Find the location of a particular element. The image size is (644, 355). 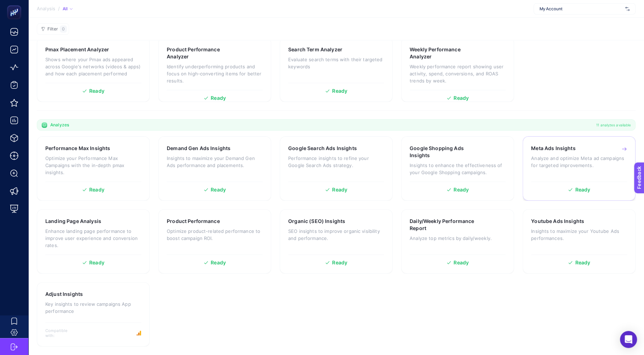

p: Enhance landing page performance to improve user experience and conversion rates. is located at coordinates (93, 238).